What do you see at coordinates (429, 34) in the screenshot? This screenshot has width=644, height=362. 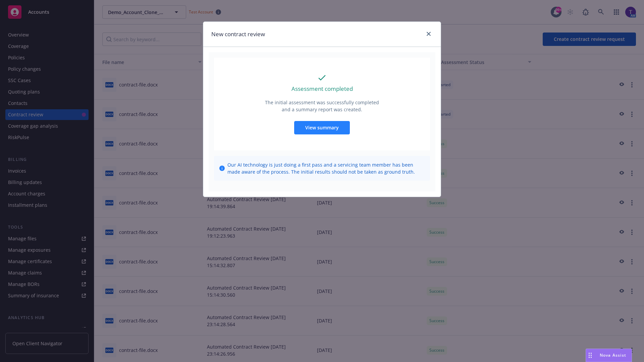 I see `a: close` at bounding box center [429, 34].